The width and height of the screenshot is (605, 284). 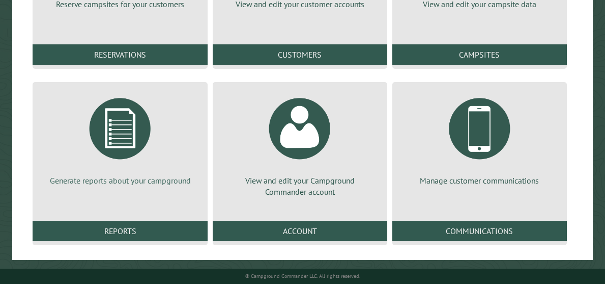 I want to click on p: Manage customer communications, so click(x=480, y=180).